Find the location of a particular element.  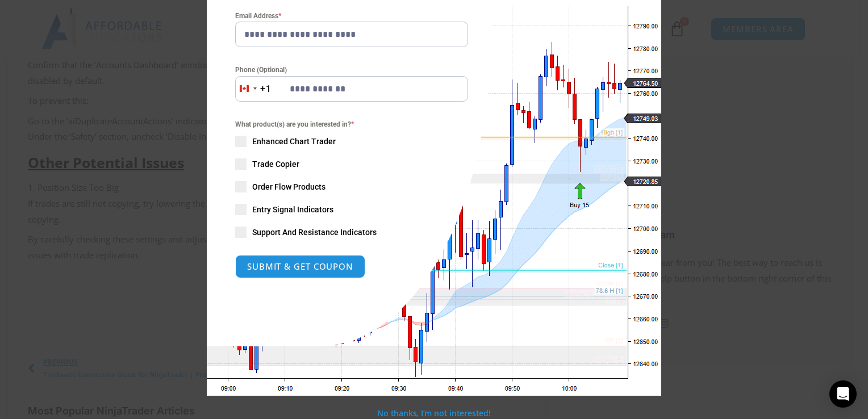

label: Email Address is located at coordinates (352, 16).